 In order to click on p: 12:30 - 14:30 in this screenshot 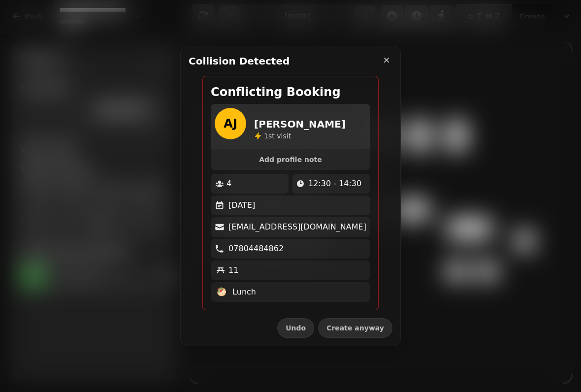, I will do `click(335, 184)`.